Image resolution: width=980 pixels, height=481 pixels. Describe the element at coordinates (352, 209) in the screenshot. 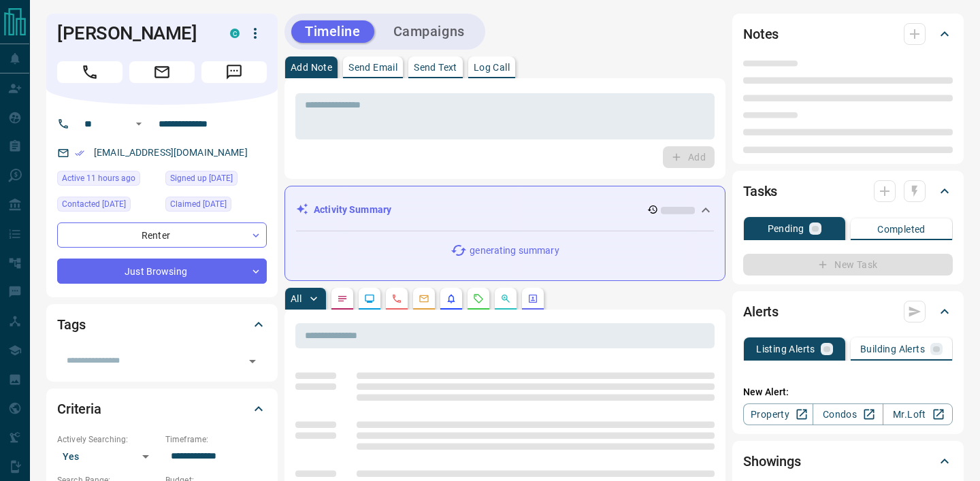

I see `p: Activity Summary` at that location.